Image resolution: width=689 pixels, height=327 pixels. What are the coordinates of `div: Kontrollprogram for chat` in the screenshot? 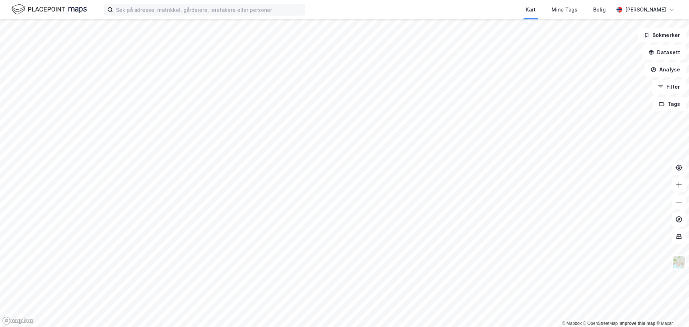 It's located at (671, 310).